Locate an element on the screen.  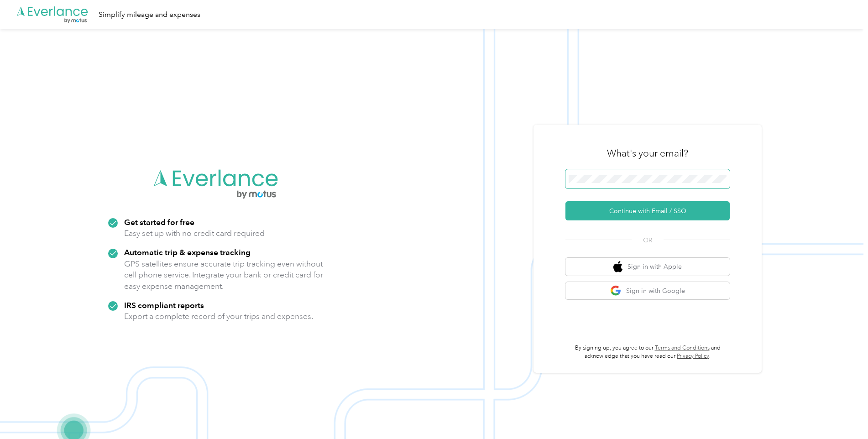
button: Continue with Email / SSO is located at coordinates (648, 211).